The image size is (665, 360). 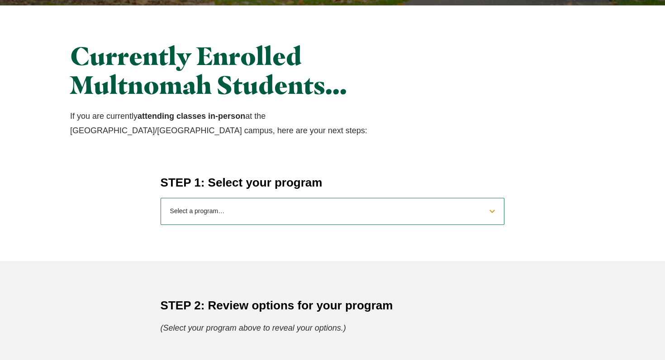 I want to click on h2: Currently Enrolled Multnomah Students…, so click(x=242, y=71).